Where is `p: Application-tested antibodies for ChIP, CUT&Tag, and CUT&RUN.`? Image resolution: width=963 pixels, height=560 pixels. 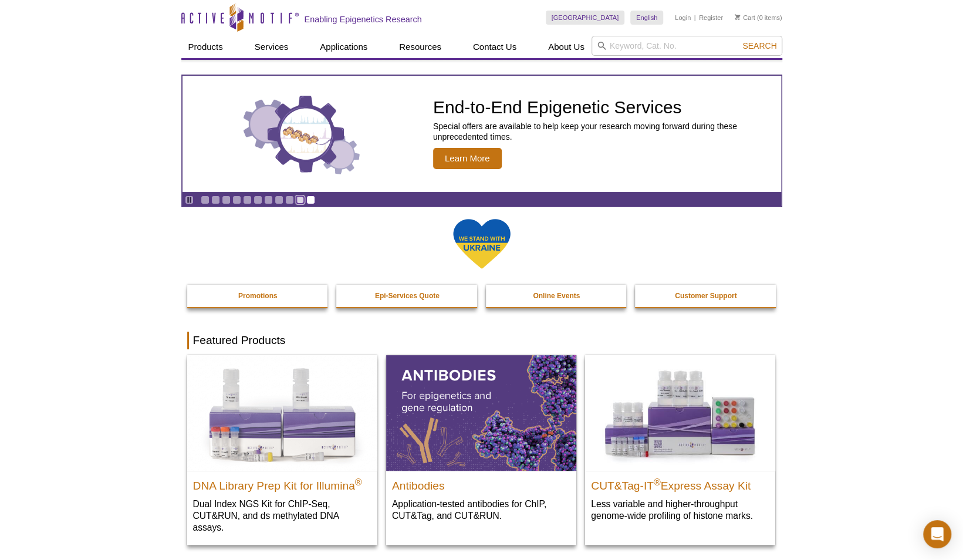 p: Application-tested antibodies for ChIP, CUT&Tag, and CUT&RUN. is located at coordinates (481, 510).